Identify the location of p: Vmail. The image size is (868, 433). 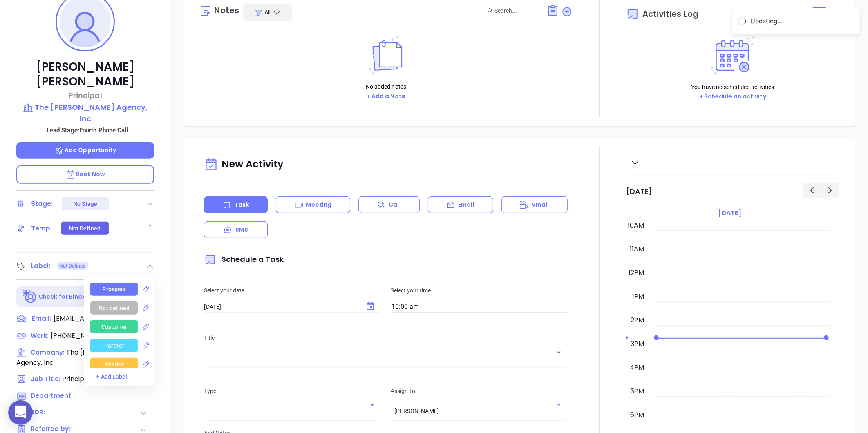
(540, 204).